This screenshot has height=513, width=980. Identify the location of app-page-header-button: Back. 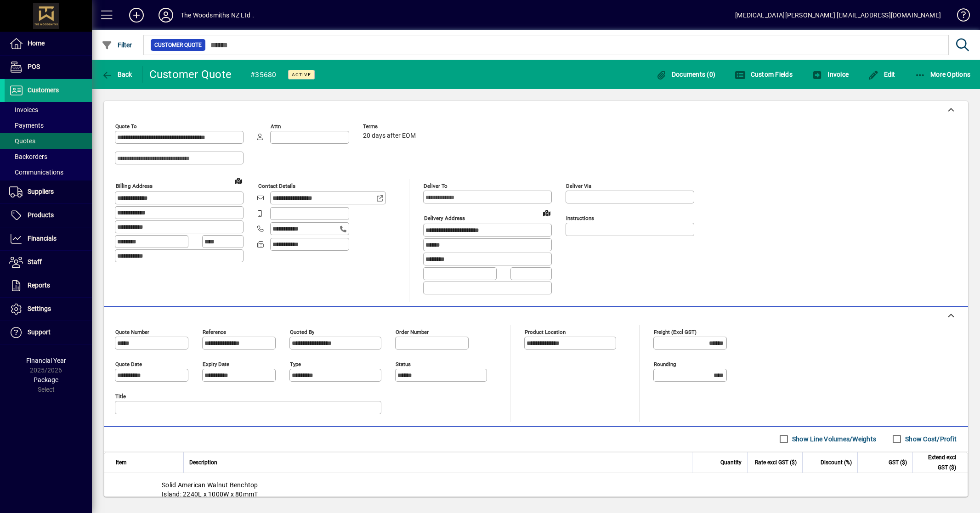
(117, 74).